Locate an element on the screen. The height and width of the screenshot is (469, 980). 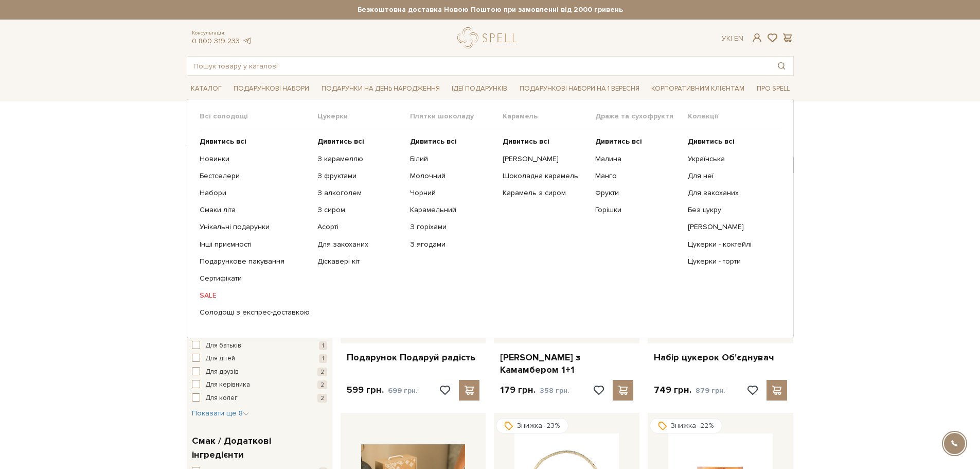
a: Набори is located at coordinates (254, 193).